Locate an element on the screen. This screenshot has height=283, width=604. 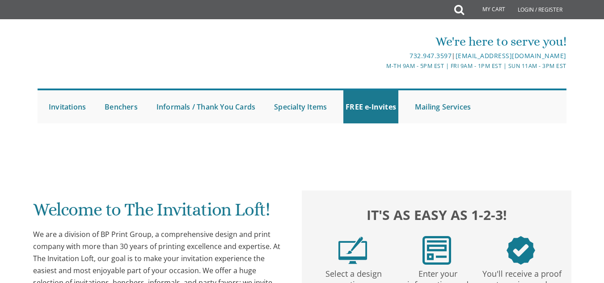
a: Informals / Thank You Cards is located at coordinates (206, 107).